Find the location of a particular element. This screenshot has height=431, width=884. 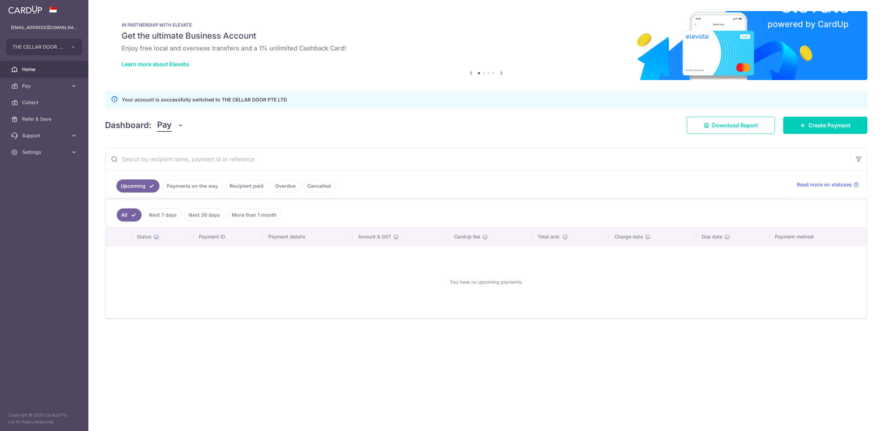

a: Next 30 days is located at coordinates (204, 215).